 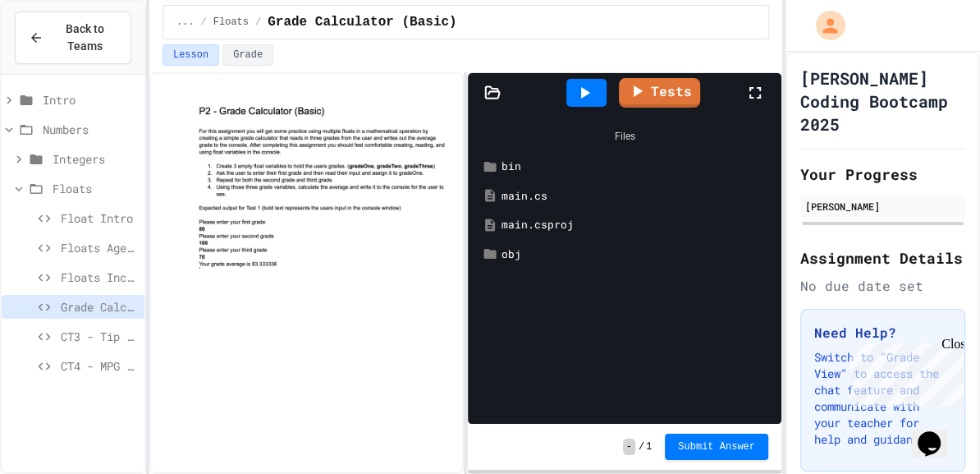 I want to click on div: Files, so click(x=624, y=137).